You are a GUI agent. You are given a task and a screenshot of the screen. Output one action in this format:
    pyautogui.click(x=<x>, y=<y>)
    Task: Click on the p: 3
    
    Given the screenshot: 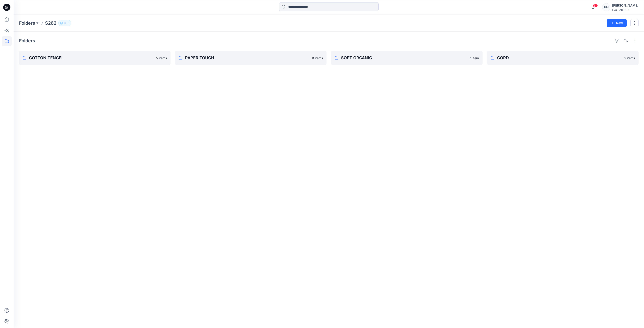 What is the action you would take?
    pyautogui.click(x=65, y=23)
    